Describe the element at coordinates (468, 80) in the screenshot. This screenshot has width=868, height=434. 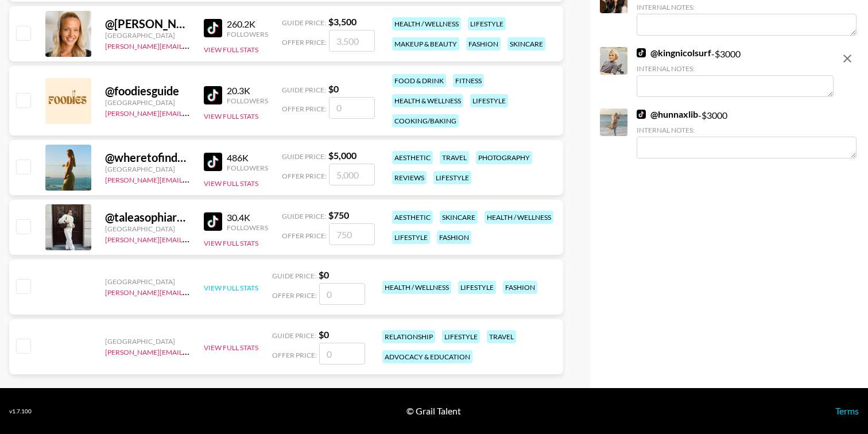
I see `div: fitness` at that location.